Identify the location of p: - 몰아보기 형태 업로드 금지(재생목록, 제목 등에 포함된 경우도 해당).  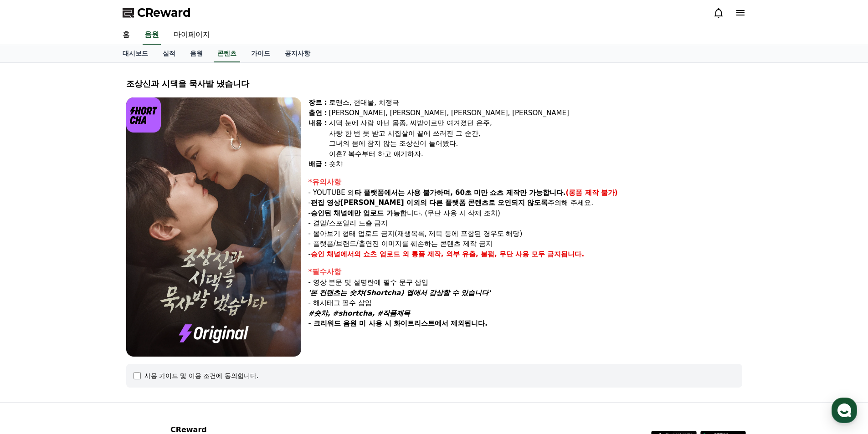
(525, 234).